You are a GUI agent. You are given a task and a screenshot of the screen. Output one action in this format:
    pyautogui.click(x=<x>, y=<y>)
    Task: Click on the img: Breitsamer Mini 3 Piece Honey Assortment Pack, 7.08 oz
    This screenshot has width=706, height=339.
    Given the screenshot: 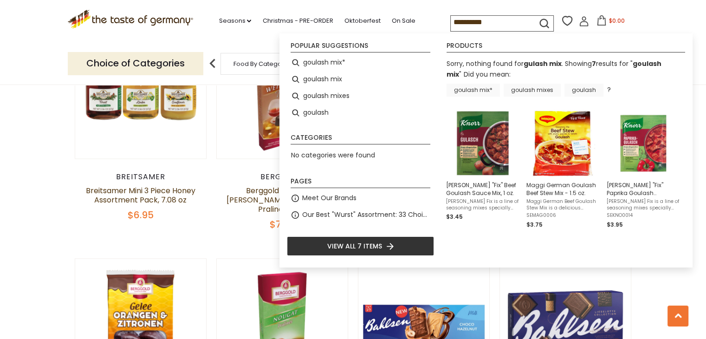 What is the action you would take?
    pyautogui.click(x=141, y=92)
    